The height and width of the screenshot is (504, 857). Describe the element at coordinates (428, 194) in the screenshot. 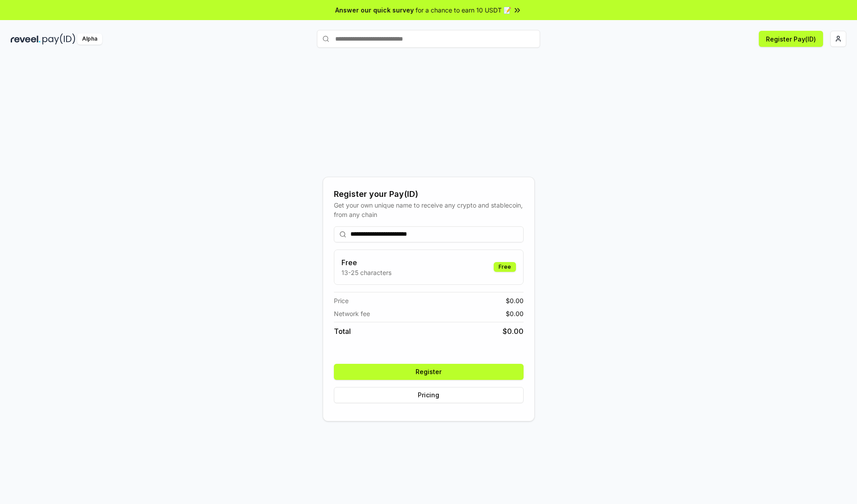

I see `div: Register your Pay(ID)` at that location.